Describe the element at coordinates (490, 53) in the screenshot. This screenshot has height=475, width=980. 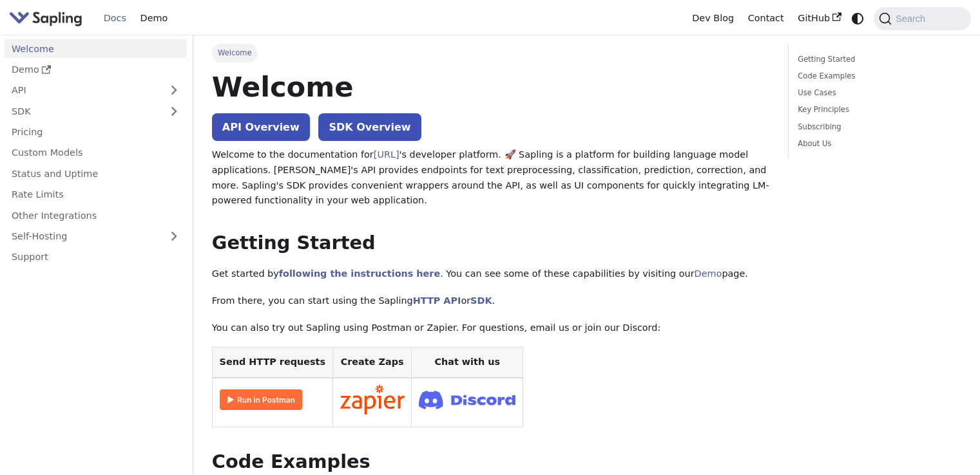
I see `nav: Breadcrumbs` at that location.